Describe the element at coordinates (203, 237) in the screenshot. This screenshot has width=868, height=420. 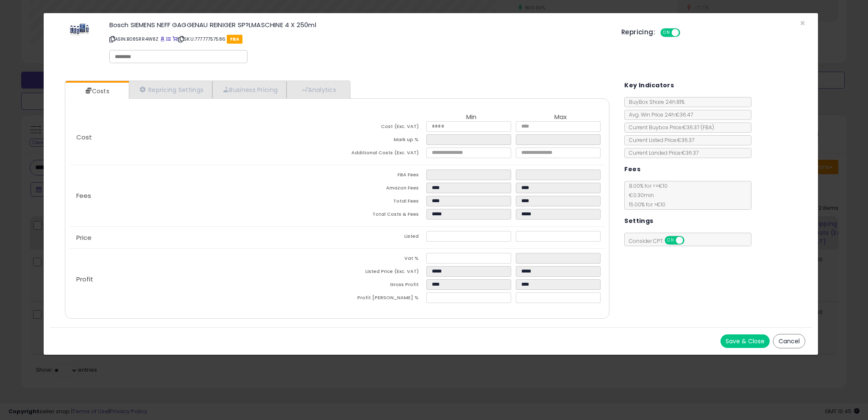
I see `p: Price` at that location.